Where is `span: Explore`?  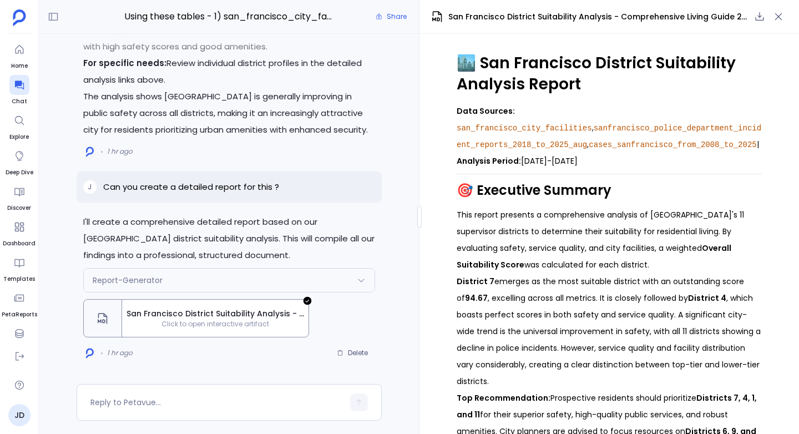 span: Explore is located at coordinates (19, 137).